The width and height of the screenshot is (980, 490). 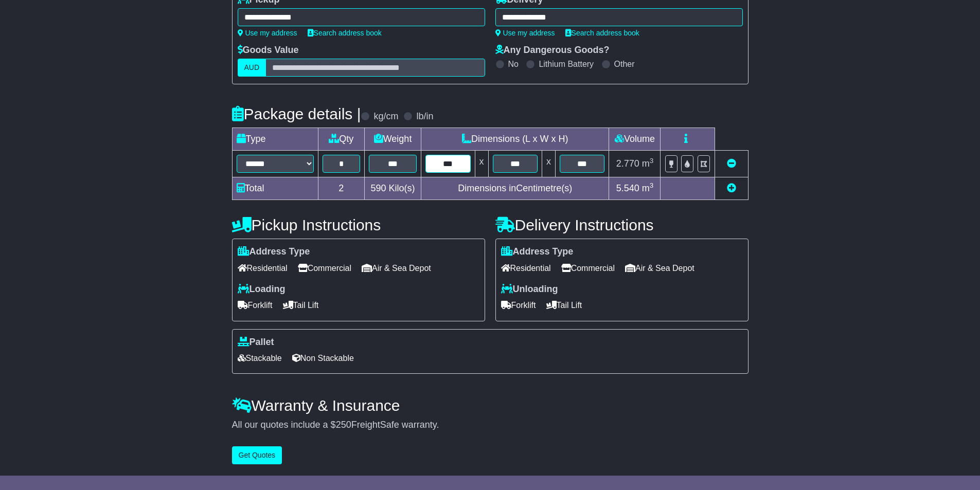 I want to click on label: AUD, so click(x=252, y=68).